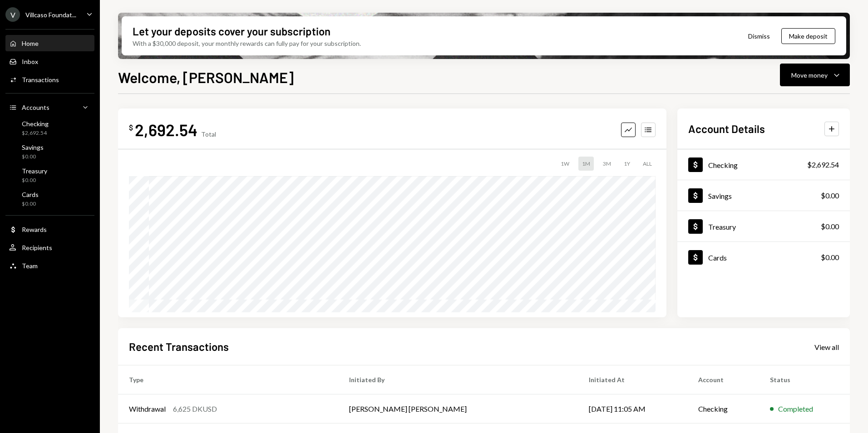 This screenshot has height=433, width=868. Describe the element at coordinates (179, 346) in the screenshot. I see `h2: Recent Transactions` at that location.